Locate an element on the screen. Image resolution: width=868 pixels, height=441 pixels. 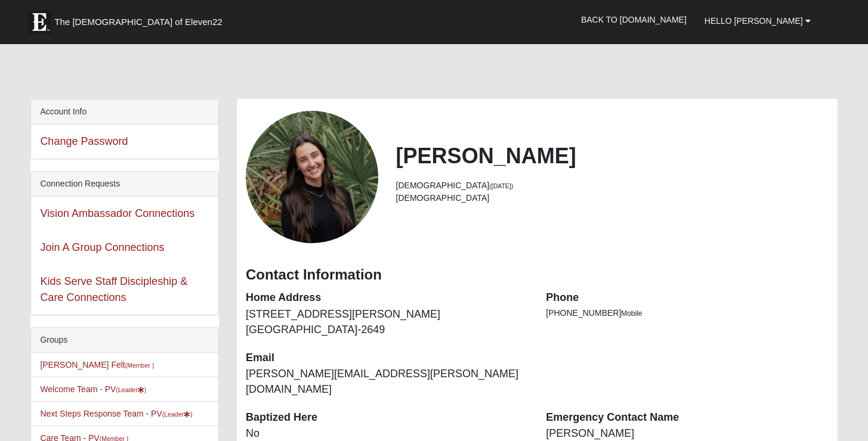
a: Change Password is located at coordinates (84, 141).